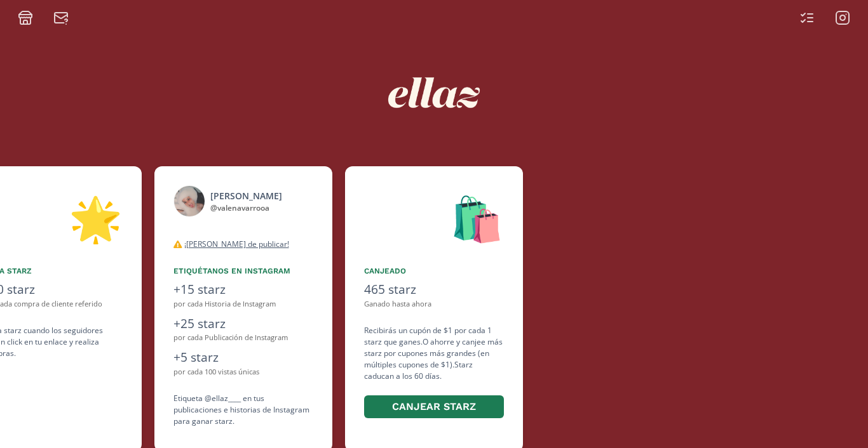 Image resolution: width=868 pixels, height=448 pixels. Describe the element at coordinates (243, 358) in the screenshot. I see `div: +5 starz` at that location.